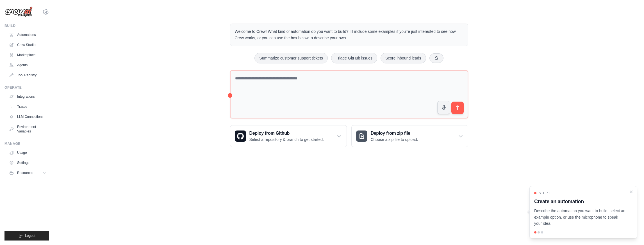 The image size is (644, 245). Describe the element at coordinates (395, 133) in the screenshot. I see `h3: Deploy from zip file` at that location.